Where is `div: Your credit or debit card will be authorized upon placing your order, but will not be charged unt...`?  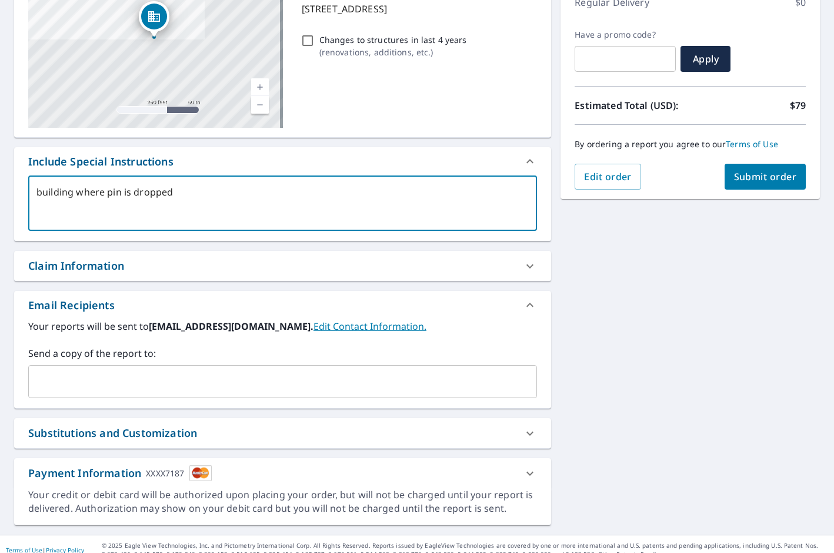 div: Your credit or debit card will be authorized upon placing your order, but will not be charged unt... is located at coordinates (282, 501).